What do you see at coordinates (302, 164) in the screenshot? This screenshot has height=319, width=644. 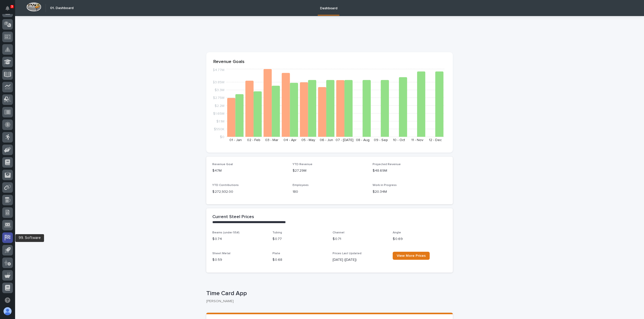 I see `span: YTD Revenue` at bounding box center [302, 164].